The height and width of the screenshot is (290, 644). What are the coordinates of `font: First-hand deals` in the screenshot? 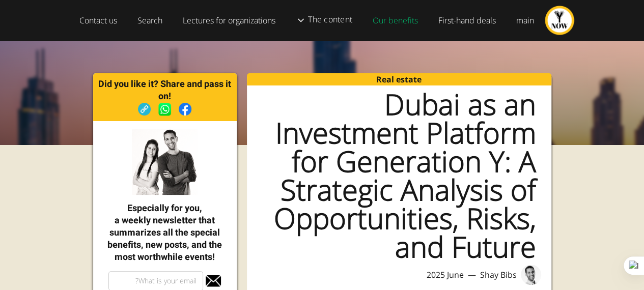 It's located at (467, 21).